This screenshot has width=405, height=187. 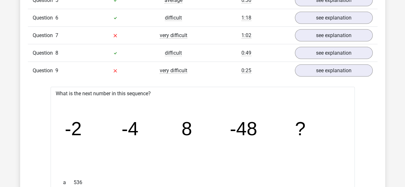 I want to click on tspan: -4, so click(x=130, y=129).